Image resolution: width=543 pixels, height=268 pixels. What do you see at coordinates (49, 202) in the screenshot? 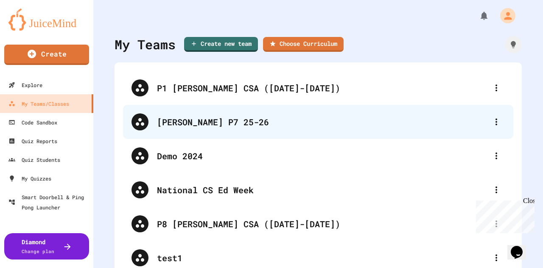
I see `div: Smart Doorbell & Ping Pong Launcher` at bounding box center [49, 202].